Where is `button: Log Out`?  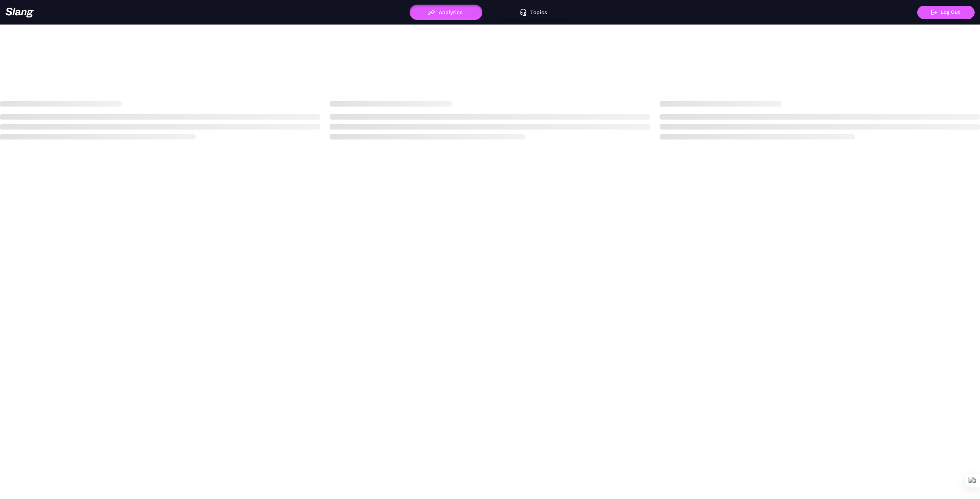
button: Log Out is located at coordinates (947, 12).